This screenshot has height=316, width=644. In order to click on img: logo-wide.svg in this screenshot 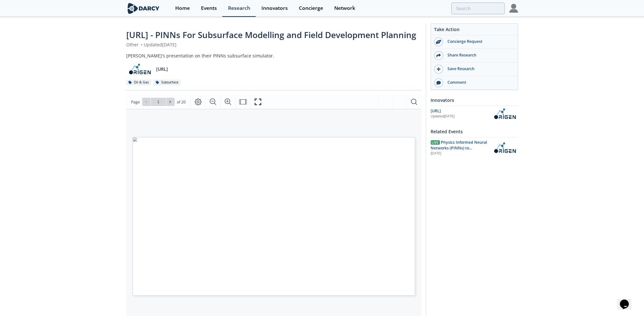, I will do `click(144, 8)`.